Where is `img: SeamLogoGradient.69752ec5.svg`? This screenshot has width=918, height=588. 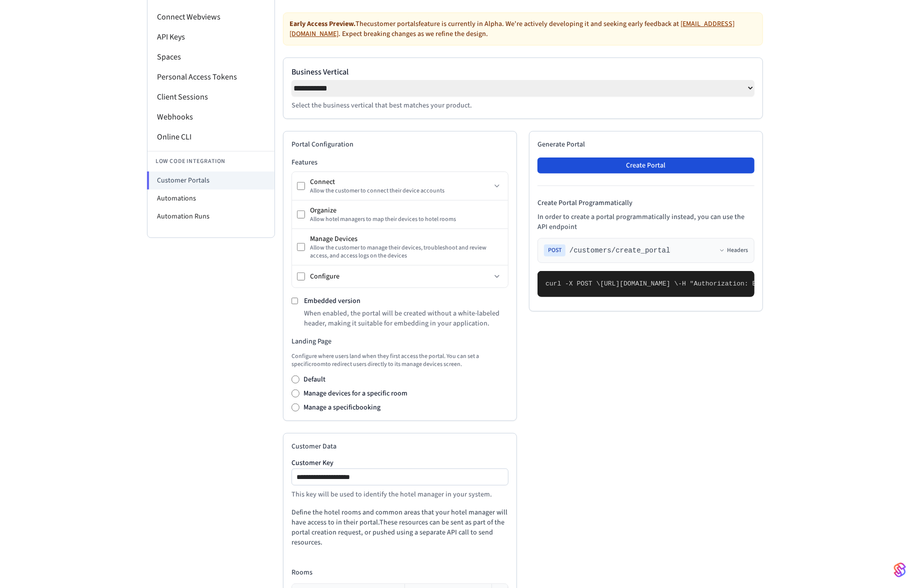
img: SeamLogoGradient.69752ec5.svg is located at coordinates (900, 570).